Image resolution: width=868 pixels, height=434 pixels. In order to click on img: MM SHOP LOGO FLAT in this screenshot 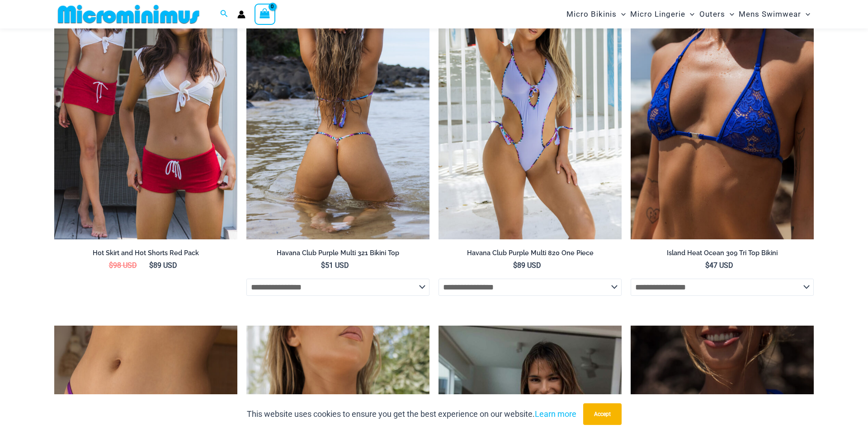, I will do `click(129, 14)`.